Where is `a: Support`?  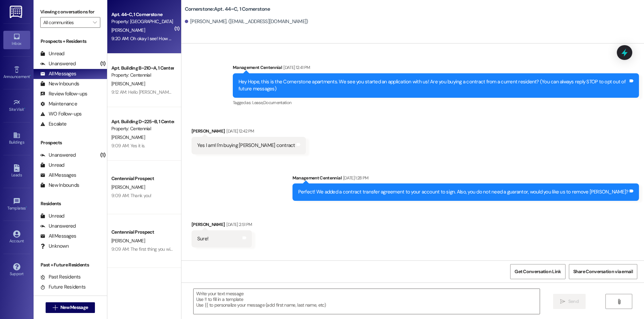
a: Support is located at coordinates (17, 270).